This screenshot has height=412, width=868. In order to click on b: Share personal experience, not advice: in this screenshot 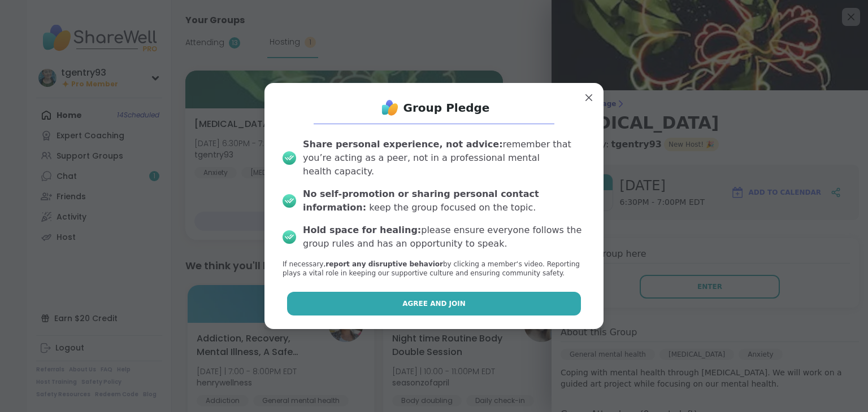, I will do `click(402, 144)`.